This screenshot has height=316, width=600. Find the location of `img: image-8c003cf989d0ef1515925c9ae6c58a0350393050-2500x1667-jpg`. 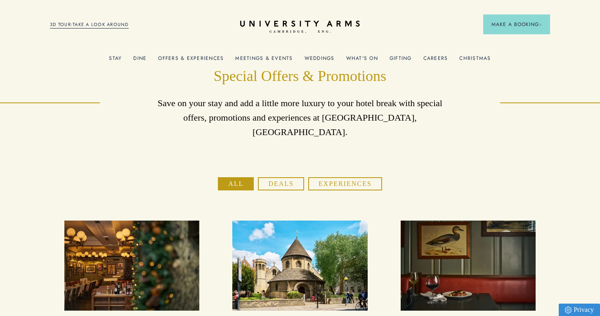

img: image-8c003cf989d0ef1515925c9ae6c58a0350393050-2500x1667-jpg is located at coordinates (132, 266).